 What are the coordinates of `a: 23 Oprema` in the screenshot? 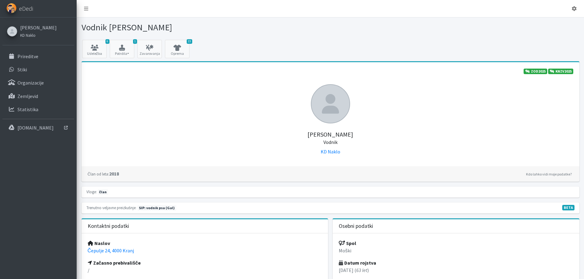 It's located at (177, 49).